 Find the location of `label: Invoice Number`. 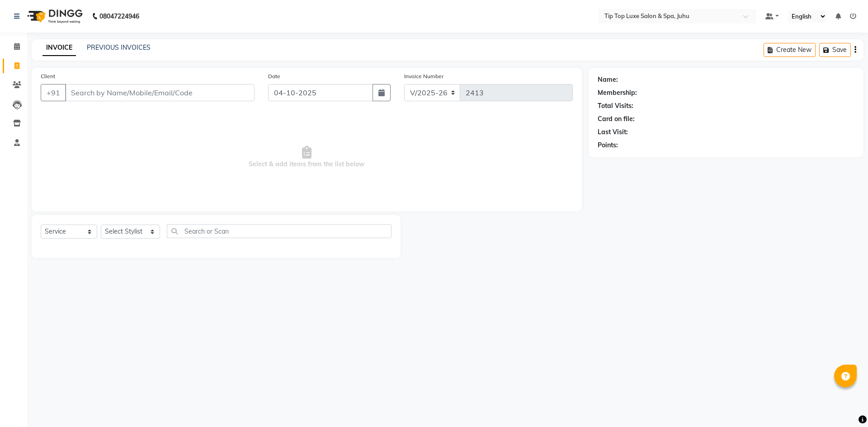

label: Invoice Number is located at coordinates (423, 76).